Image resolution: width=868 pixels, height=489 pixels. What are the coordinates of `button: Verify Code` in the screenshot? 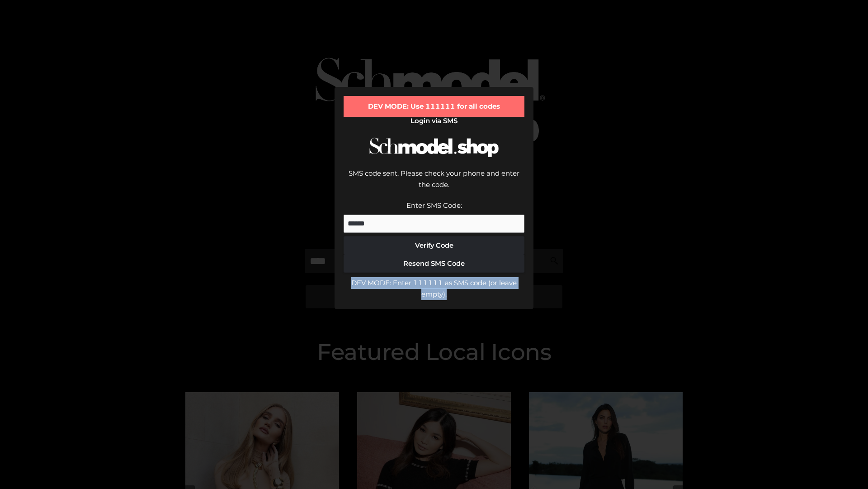 It's located at (434, 245).